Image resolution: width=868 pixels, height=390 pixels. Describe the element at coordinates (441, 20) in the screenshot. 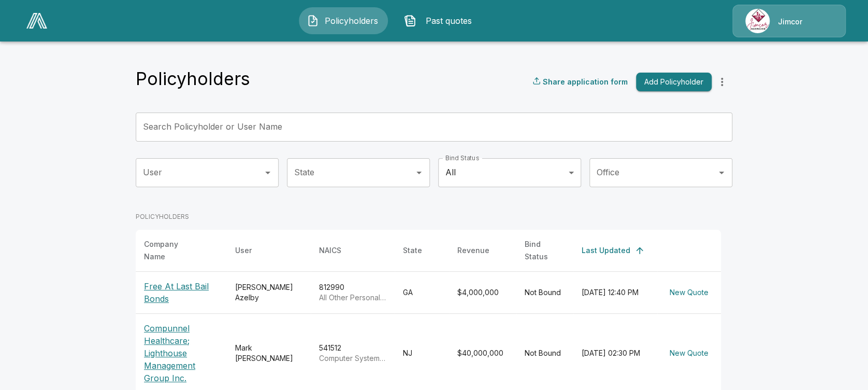

I see `a: Past quotes IconPast quotes` at that location.